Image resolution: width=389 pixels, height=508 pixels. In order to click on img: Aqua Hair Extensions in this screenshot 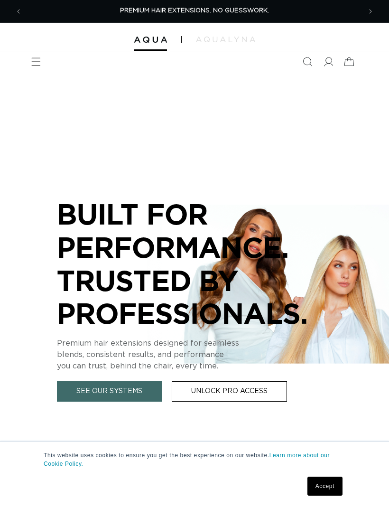, I will do `click(150, 40)`.